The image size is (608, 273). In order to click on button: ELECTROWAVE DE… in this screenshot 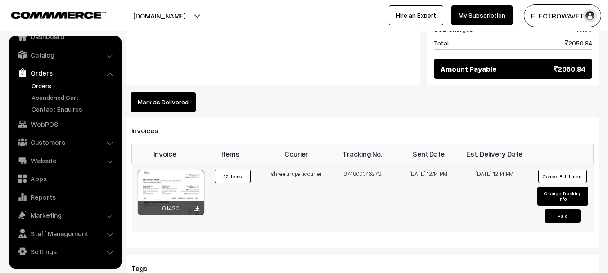, I will do `click(563, 16)`.